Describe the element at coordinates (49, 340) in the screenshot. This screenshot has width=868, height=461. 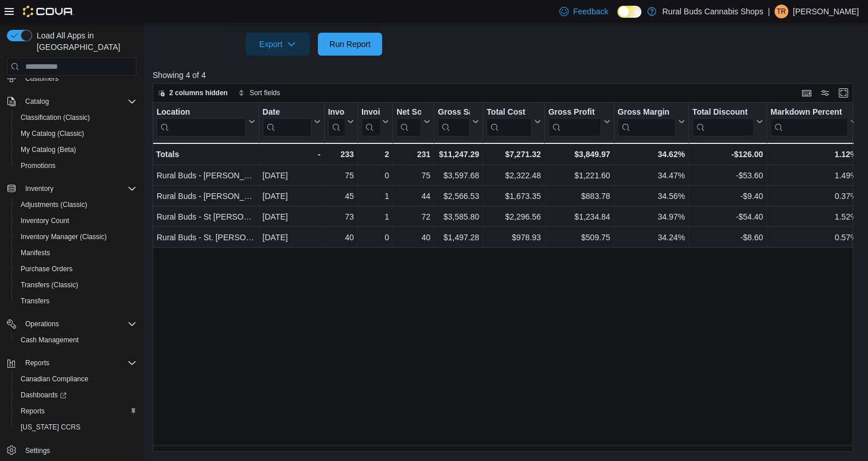
I see `a: Cash Management` at that location.